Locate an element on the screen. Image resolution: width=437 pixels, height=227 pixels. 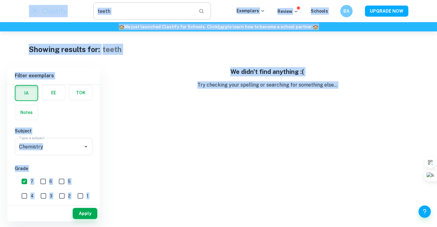
button: EE is located at coordinates (54, 93).